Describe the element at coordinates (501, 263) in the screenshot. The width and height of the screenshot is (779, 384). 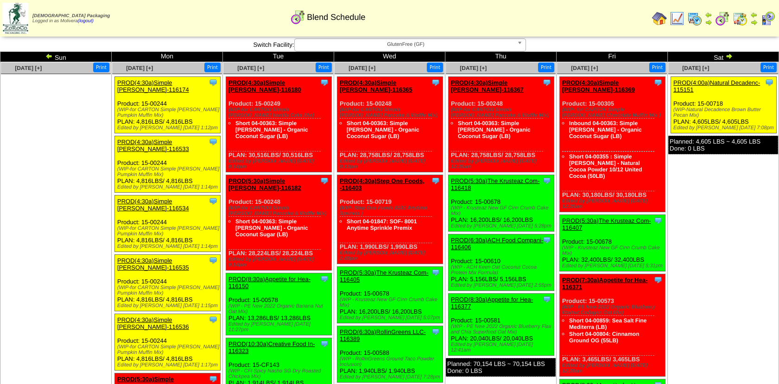
I see `div: Product: 15-00610 PLAN: 5,156LBS / 5,156LBS` at that location.